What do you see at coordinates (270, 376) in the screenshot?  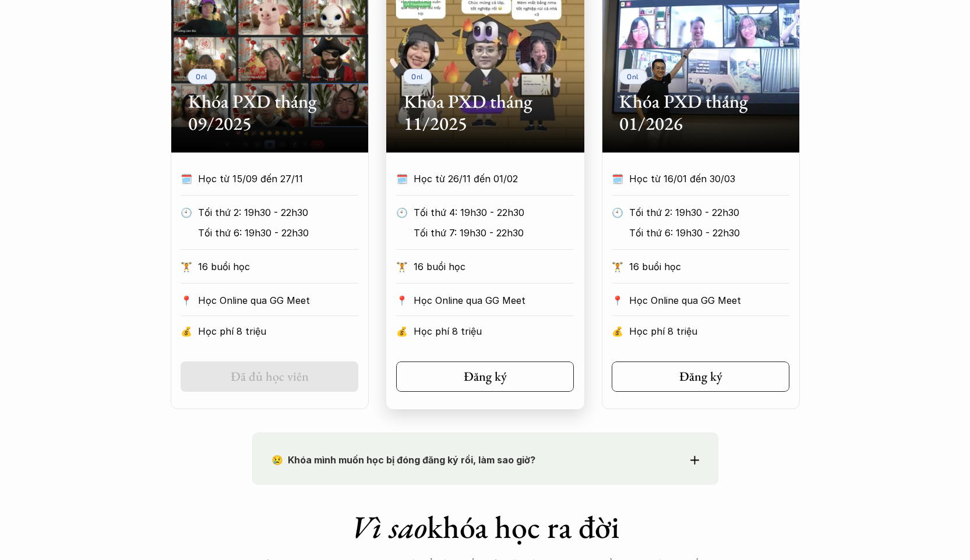 I see `h5: Đã đủ học viên` at bounding box center [270, 376].